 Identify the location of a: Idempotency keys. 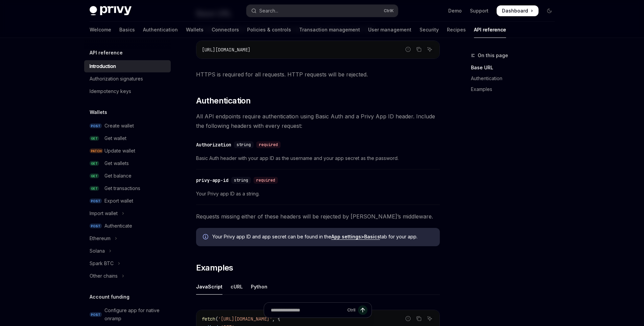
(127, 91).